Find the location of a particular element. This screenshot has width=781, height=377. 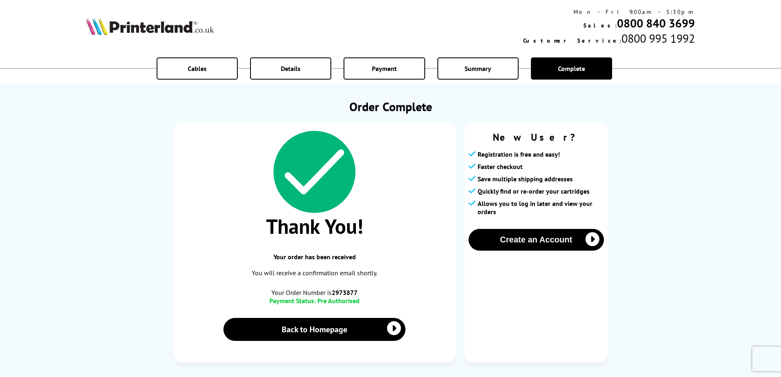

a: Back to Homepage is located at coordinates (315, 329).